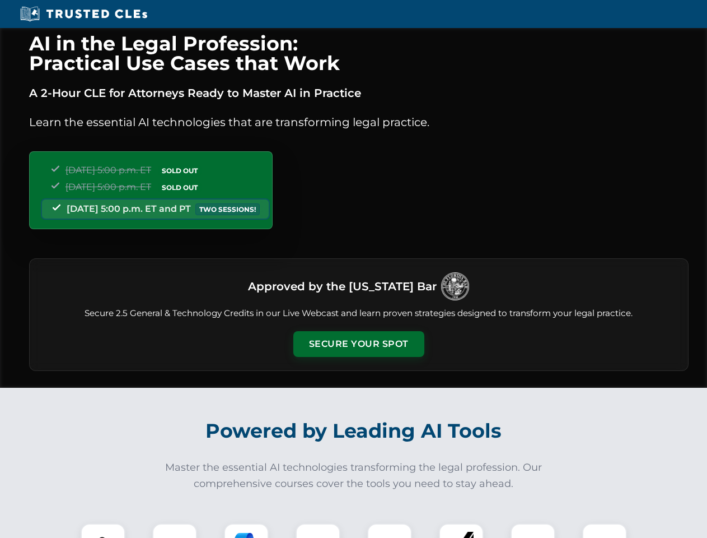 This screenshot has width=707, height=538. Describe the element at coordinates (359, 122) in the screenshot. I see `p: Learn the essential AI technologies that are transforming legal practice.` at that location.